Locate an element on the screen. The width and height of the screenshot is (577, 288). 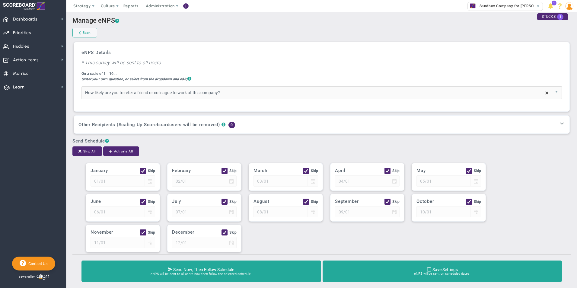
h3: April is located at coordinates (359, 171).